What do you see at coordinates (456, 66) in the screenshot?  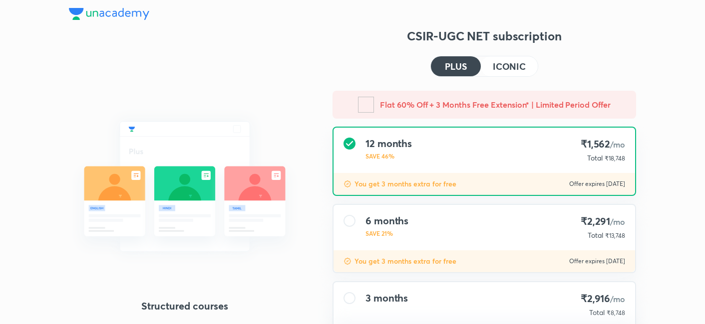 I see `h4: PLUS` at bounding box center [456, 66].